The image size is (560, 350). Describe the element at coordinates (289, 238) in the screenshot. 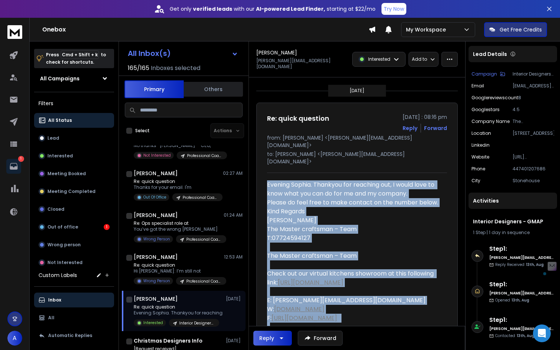

I see `span: T:` at that location.